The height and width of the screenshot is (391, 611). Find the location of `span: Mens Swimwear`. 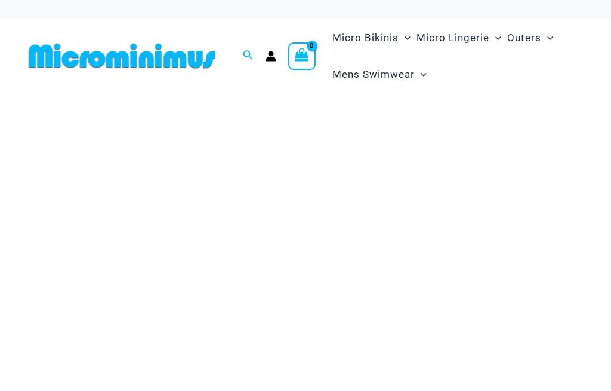

span: Mens Swimwear is located at coordinates (374, 74).